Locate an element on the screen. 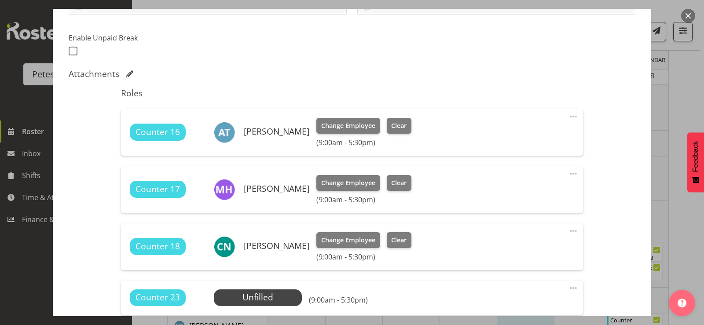  span: Feedback is located at coordinates (696, 157).